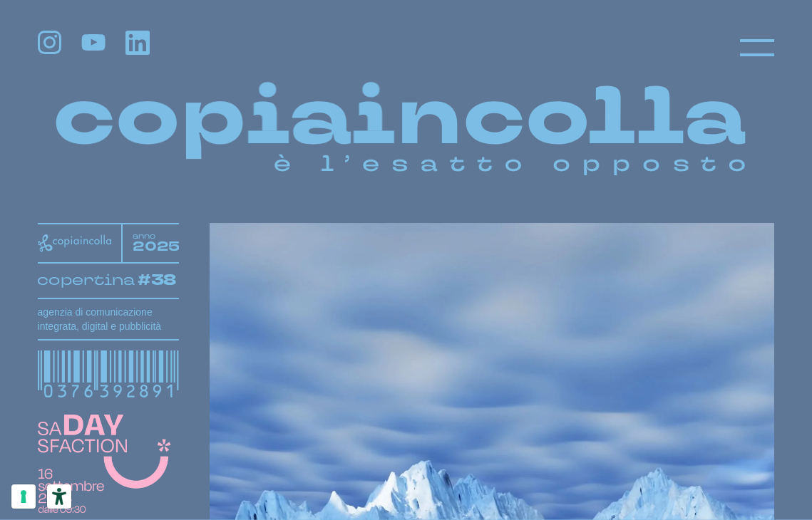 This screenshot has width=812, height=520. What do you see at coordinates (59, 497) in the screenshot?
I see `button: Strumenti di accessibilità` at bounding box center [59, 497].